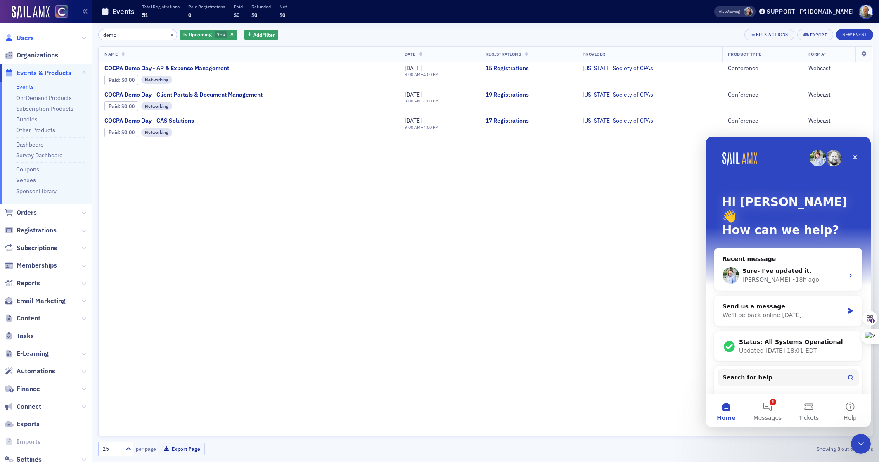  Describe the element at coordinates (28, 318) in the screenshot. I see `span: Content` at that location.